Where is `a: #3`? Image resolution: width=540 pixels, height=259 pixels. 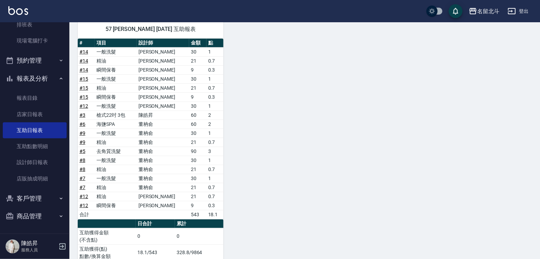 a: #3 is located at coordinates (82, 115).